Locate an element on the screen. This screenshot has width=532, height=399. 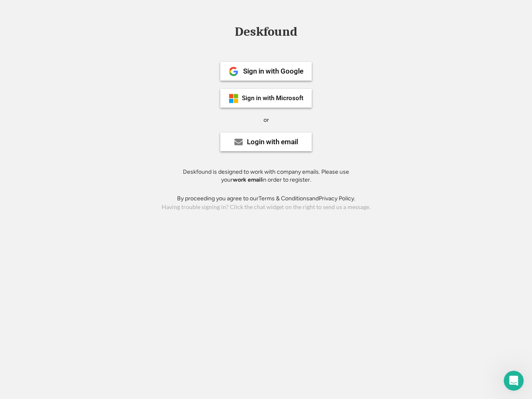
div: Sign in with Microsoft is located at coordinates (273, 98).